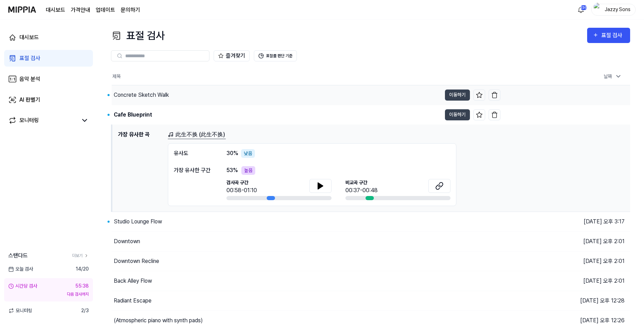 The height and width of the screenshot is (324, 644). Describe the element at coordinates (361, 190) in the screenshot. I see `div: 00:37-00:48` at that location.